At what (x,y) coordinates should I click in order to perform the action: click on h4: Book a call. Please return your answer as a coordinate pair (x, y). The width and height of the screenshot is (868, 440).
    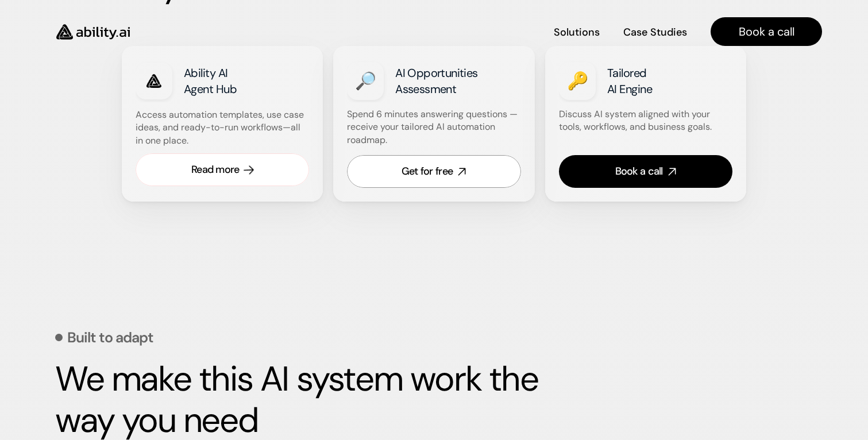
    Looking at the image, I should click on (767, 32).